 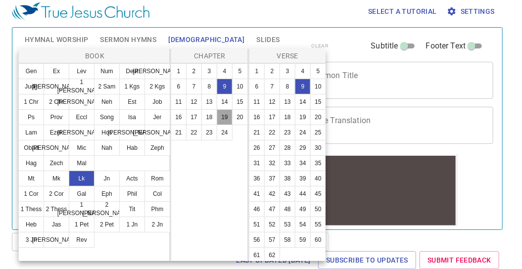 I want to click on button: Ex, so click(x=56, y=71).